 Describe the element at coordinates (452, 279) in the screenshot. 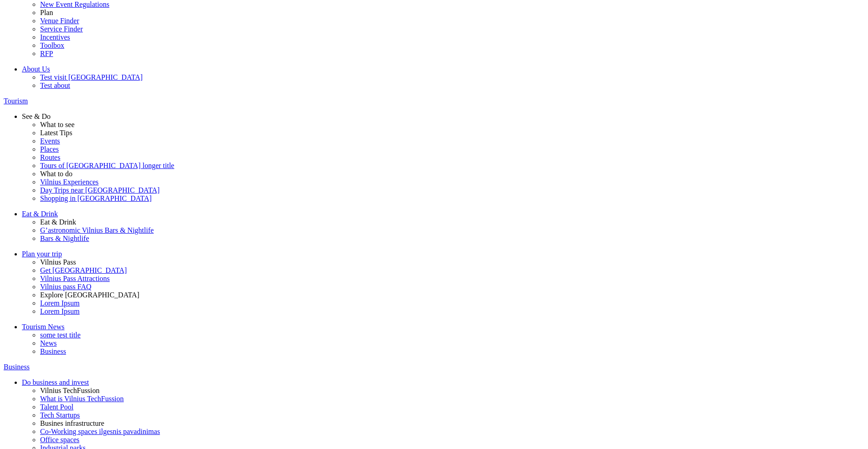

I see `a: Vilnius Pass Attractions` at that location.